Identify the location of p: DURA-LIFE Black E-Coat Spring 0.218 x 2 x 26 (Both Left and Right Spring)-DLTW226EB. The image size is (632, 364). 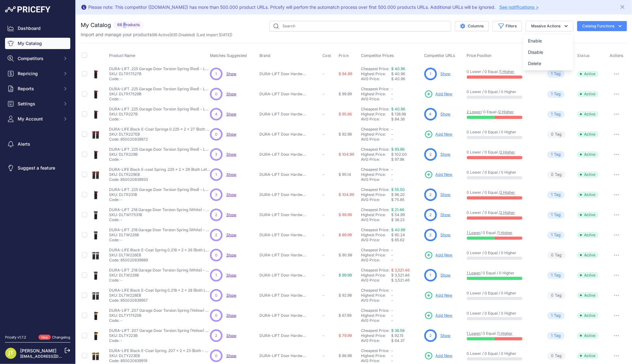
(159, 250).